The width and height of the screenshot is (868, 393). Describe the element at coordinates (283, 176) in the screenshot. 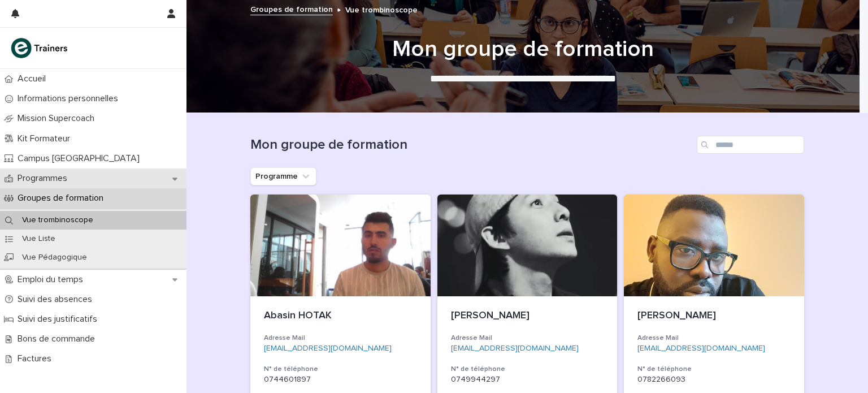

I see `button: Programme` at that location.